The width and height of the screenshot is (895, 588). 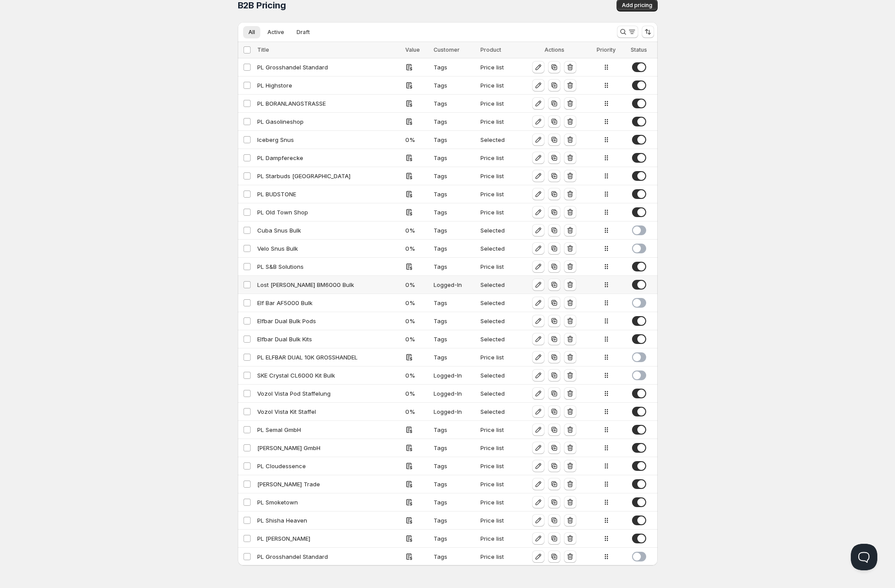 I want to click on div: PL Cloudessence, so click(x=329, y=466).